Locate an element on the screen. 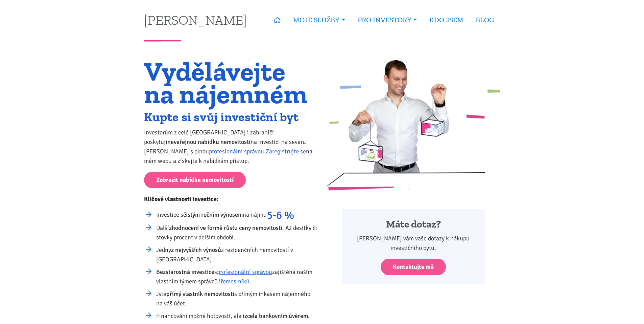  p: Klíčové vlastnosti investice: is located at coordinates (230, 199).